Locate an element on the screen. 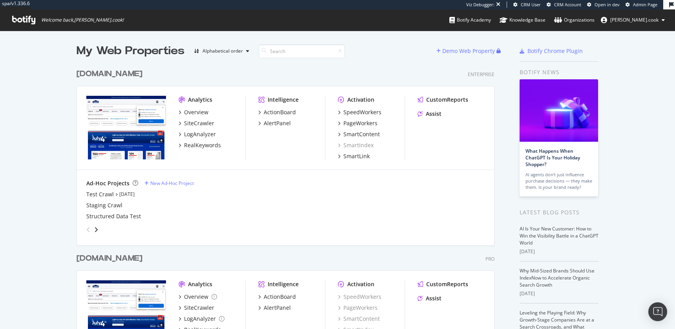 Image resolution: width=675 pixels, height=329 pixels. a: Demo Web Property is located at coordinates (466, 51).